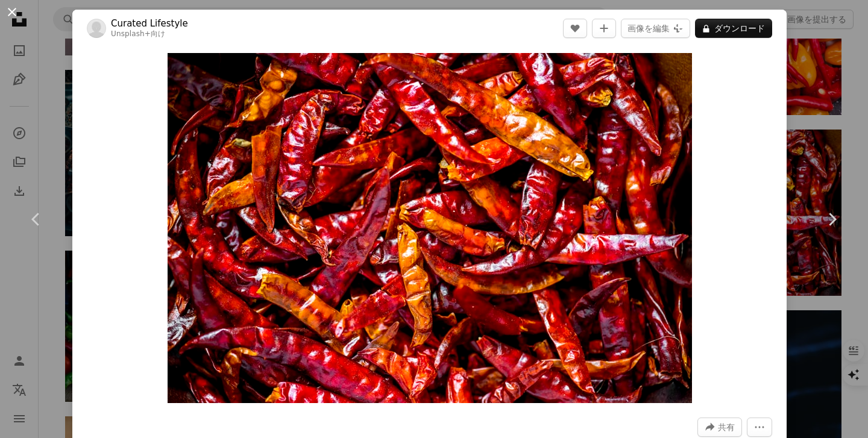 The height and width of the screenshot is (438, 868). What do you see at coordinates (96, 28) in the screenshot?
I see `img: Curated Lifestyleのプロフィールを見る` at bounding box center [96, 28].